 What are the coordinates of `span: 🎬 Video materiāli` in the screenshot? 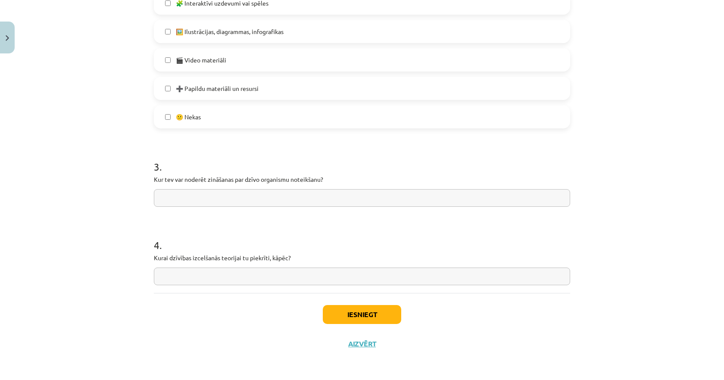 It's located at (201, 60).